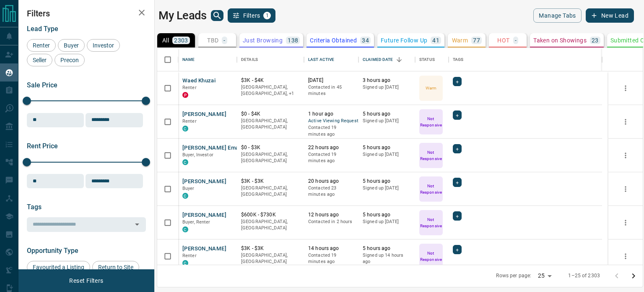 The image size is (644, 292). I want to click on button: Waed Khuzai, so click(199, 81).